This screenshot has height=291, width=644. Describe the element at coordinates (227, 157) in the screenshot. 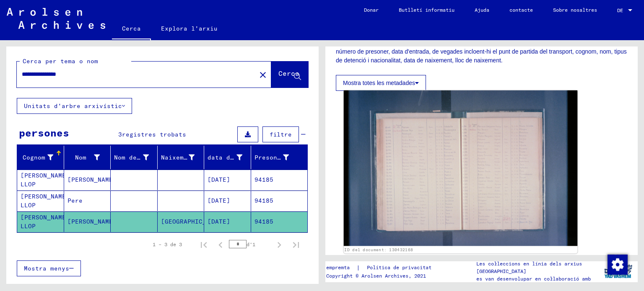

I see `mat-header-cell: data de naixement` at that location.